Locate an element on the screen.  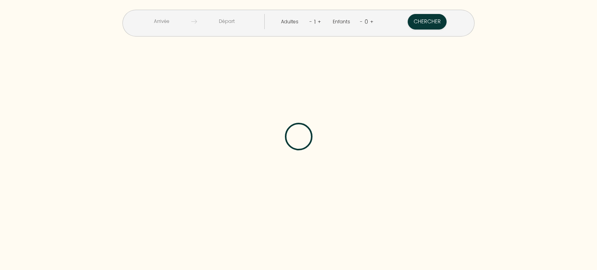
button: Chercher is located at coordinates (427, 22).